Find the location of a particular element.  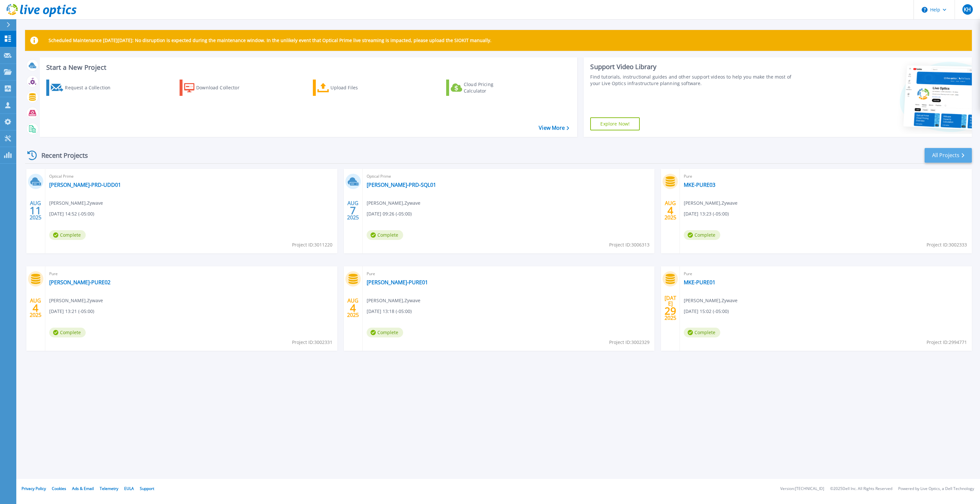

span: Project ID: 3002329 is located at coordinates (629, 342).